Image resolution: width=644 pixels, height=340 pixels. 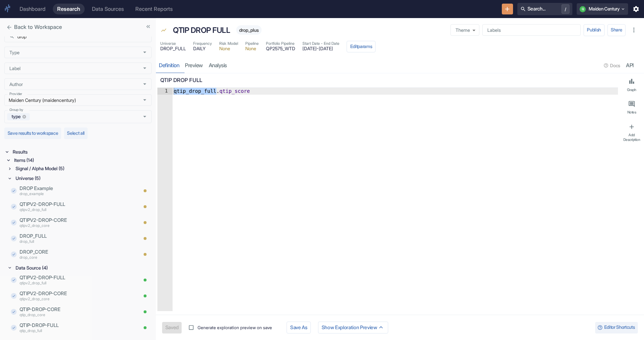 What do you see at coordinates (83, 178) in the screenshot?
I see `div: Universe (5)` at bounding box center [83, 178].